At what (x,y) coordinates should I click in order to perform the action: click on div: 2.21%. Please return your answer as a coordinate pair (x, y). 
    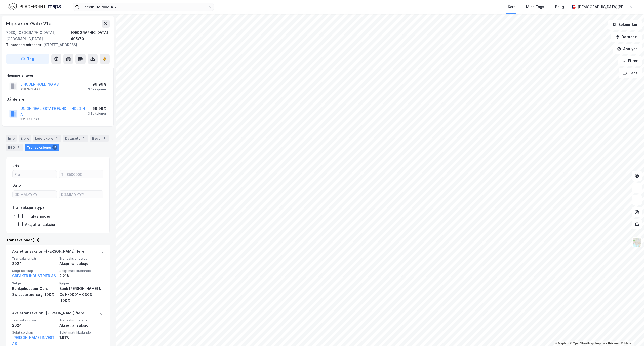
    Looking at the image, I should click on (82, 276).